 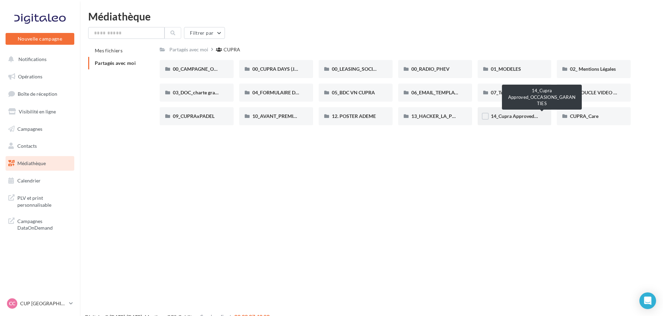 I want to click on span: 10_AVANT_PREMIÈRES_CUPRA (VENTES PRIVEES), so click(x=309, y=116).